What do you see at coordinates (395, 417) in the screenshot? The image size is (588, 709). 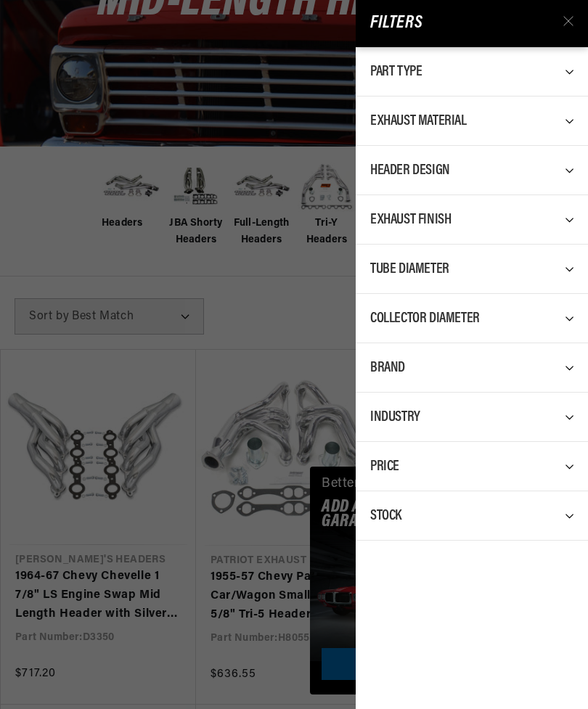 I see `span: Industry` at bounding box center [395, 417].